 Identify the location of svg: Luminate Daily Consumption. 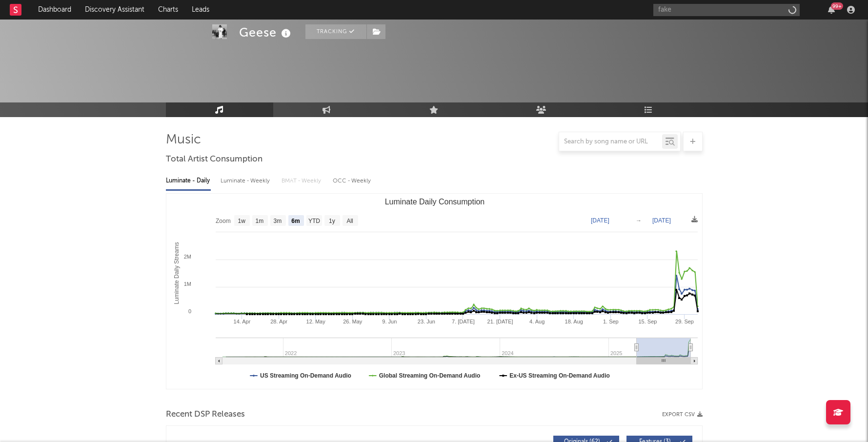
(434, 291).